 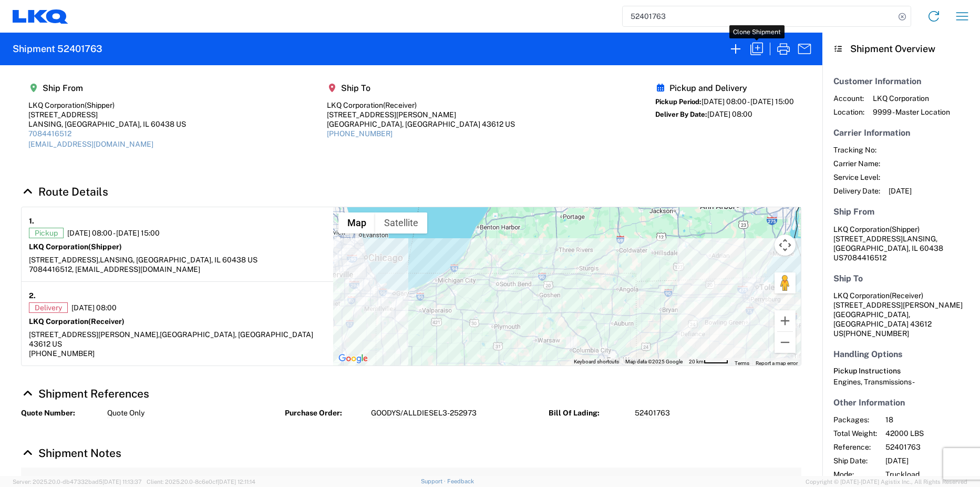 I want to click on span: 42000 LBS, so click(x=930, y=434).